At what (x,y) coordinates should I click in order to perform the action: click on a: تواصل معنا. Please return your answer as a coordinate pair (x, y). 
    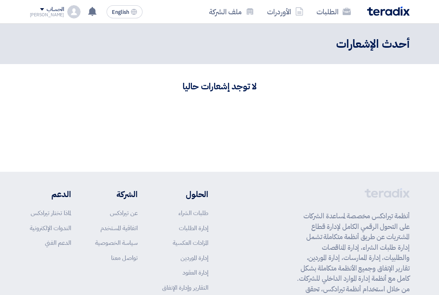
    Looking at the image, I should click on (124, 258).